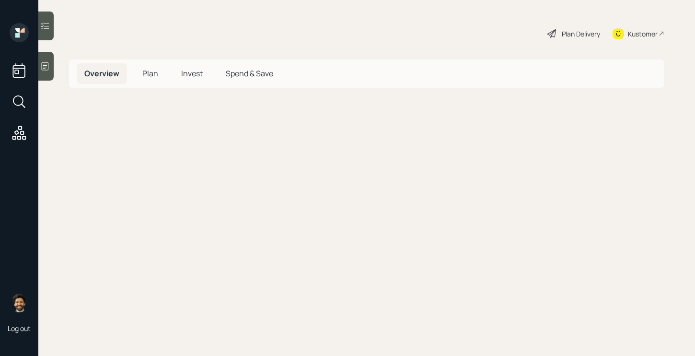 The height and width of the screenshot is (356, 695). I want to click on span: Plan, so click(150, 73).